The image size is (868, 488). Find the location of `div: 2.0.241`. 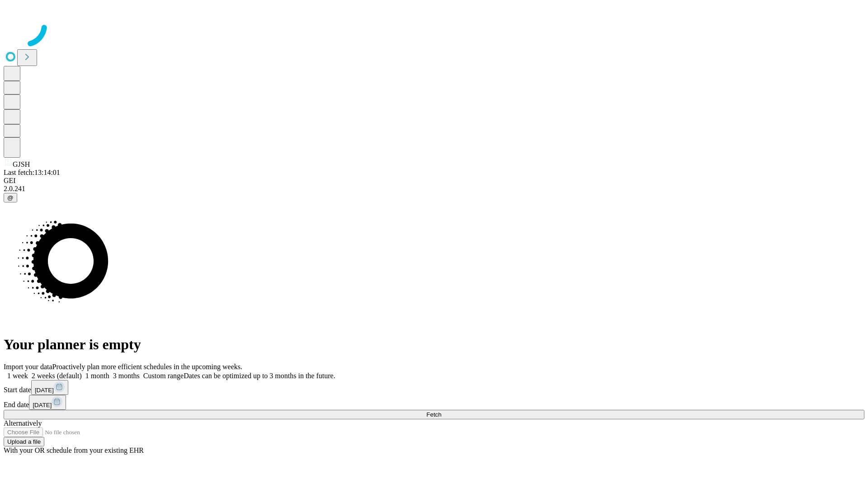

div: 2.0.241 is located at coordinates (434, 189).